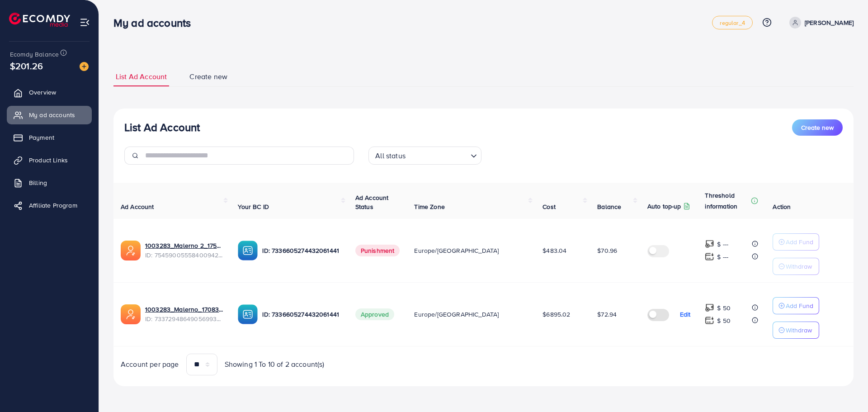 Image resolution: width=868 pixels, height=412 pixels. Describe the element at coordinates (817, 128) in the screenshot. I see `button: Create new` at that location.